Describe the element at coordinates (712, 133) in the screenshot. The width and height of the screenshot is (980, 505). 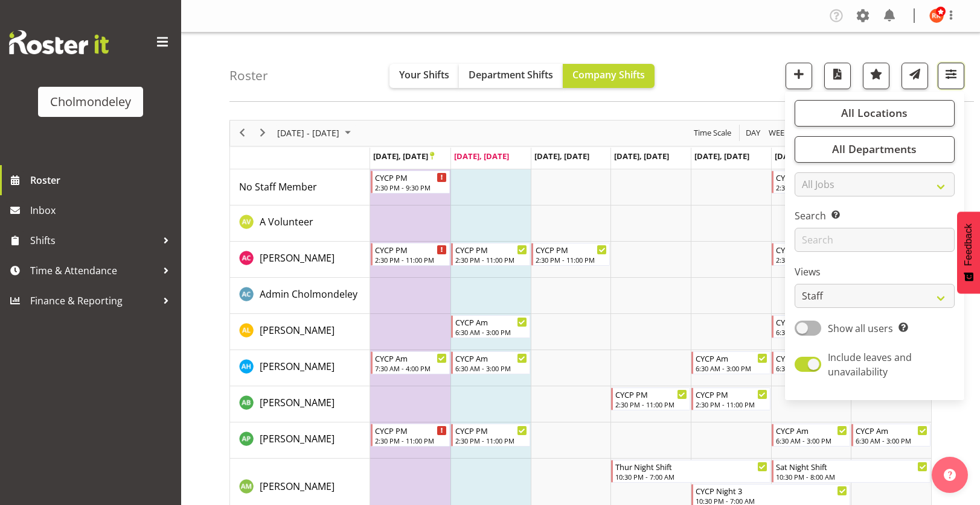
I see `button: Time Scale` at that location.